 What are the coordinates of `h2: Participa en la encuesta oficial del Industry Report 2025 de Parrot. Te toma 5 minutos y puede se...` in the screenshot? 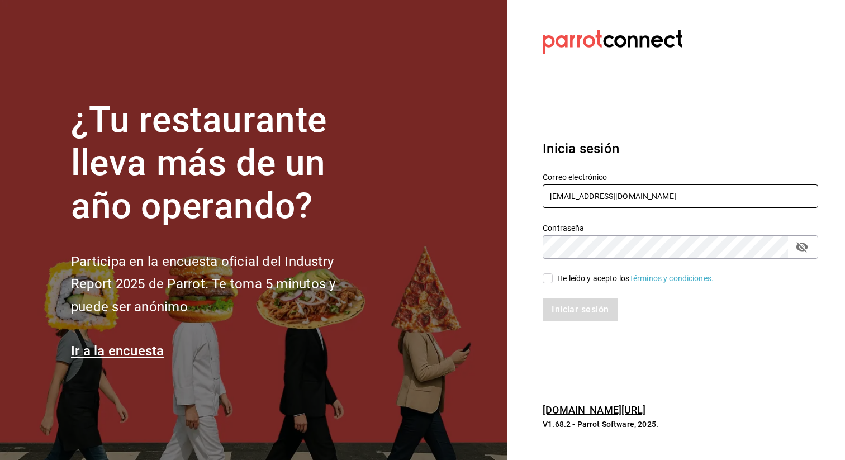 It's located at (222, 284).